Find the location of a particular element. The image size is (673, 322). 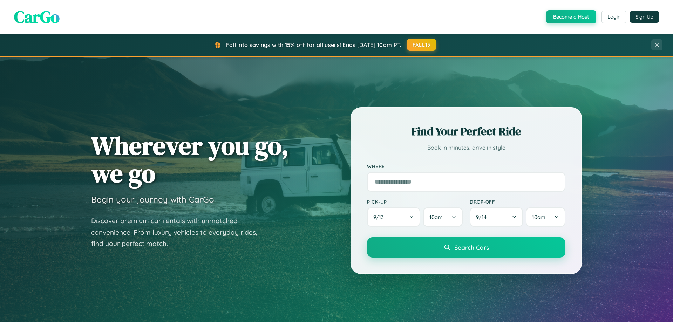

p: Book in minutes, drive in style is located at coordinates (466, 148).